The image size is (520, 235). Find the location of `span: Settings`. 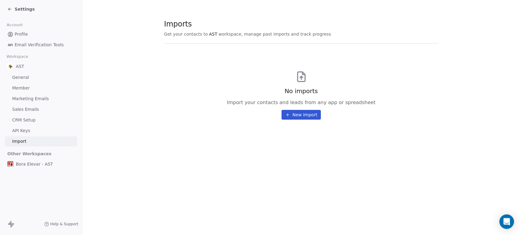

span: Settings is located at coordinates (25, 9).